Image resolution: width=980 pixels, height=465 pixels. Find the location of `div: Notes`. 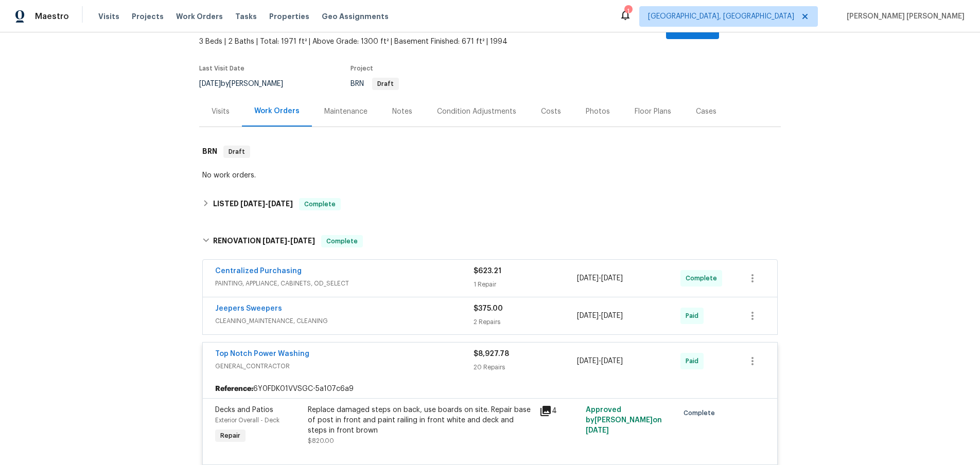

div: Notes is located at coordinates (402, 112).